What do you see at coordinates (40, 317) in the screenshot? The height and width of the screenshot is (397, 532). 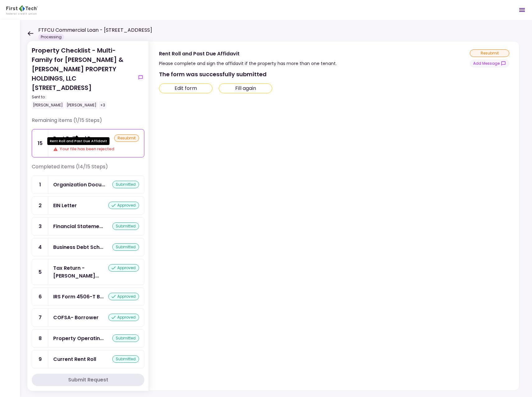 I see `div: 7` at bounding box center [40, 317].